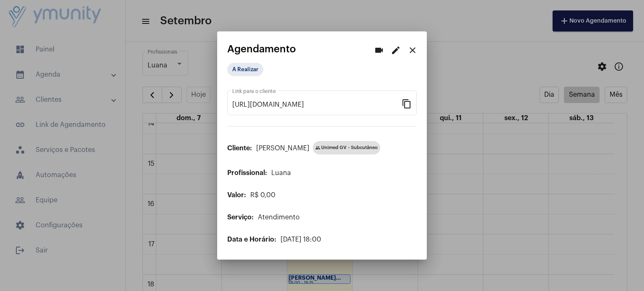 This screenshot has height=291, width=644. Describe the element at coordinates (346, 148) in the screenshot. I see `mat-chip: Unimed GV - Subcutâneo` at that location.